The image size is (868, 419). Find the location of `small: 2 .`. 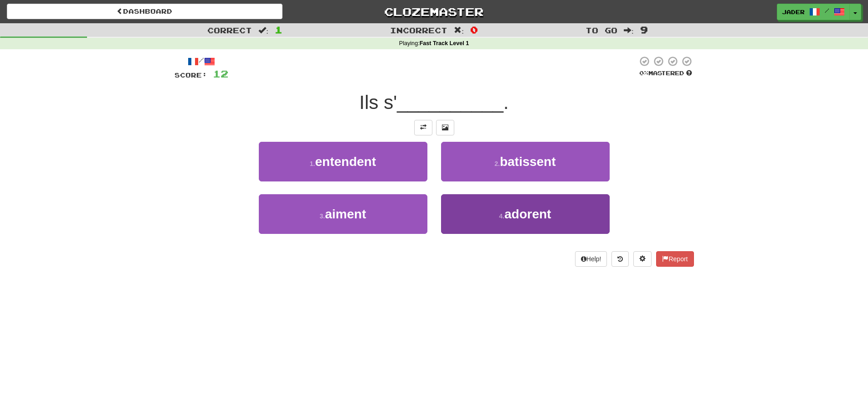

small: 2 . is located at coordinates (497, 164).